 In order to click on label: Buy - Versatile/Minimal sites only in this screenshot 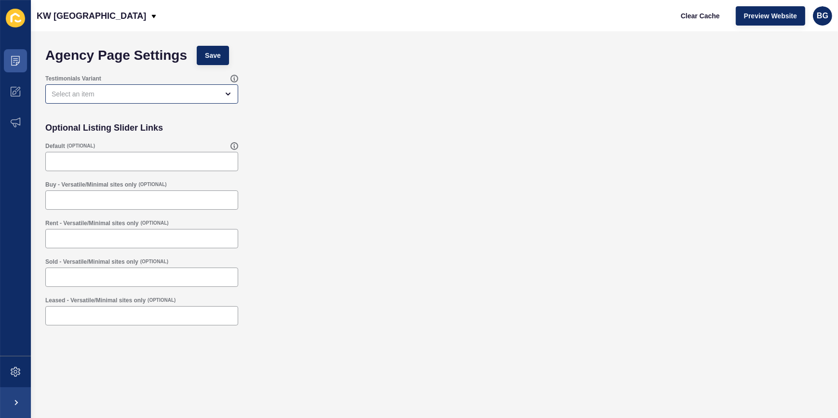, I will do `click(91, 185)`.